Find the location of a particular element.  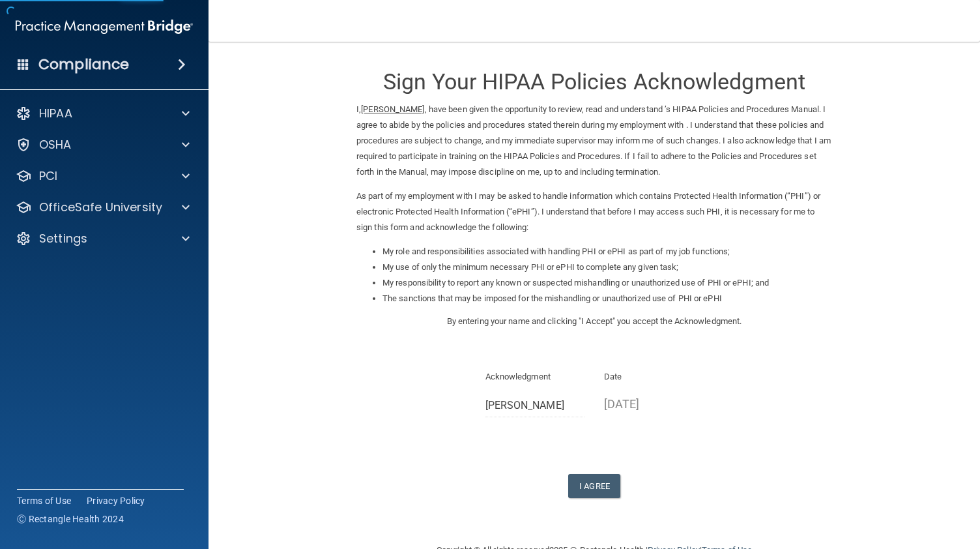

a: HIPAA is located at coordinates (102, 114).